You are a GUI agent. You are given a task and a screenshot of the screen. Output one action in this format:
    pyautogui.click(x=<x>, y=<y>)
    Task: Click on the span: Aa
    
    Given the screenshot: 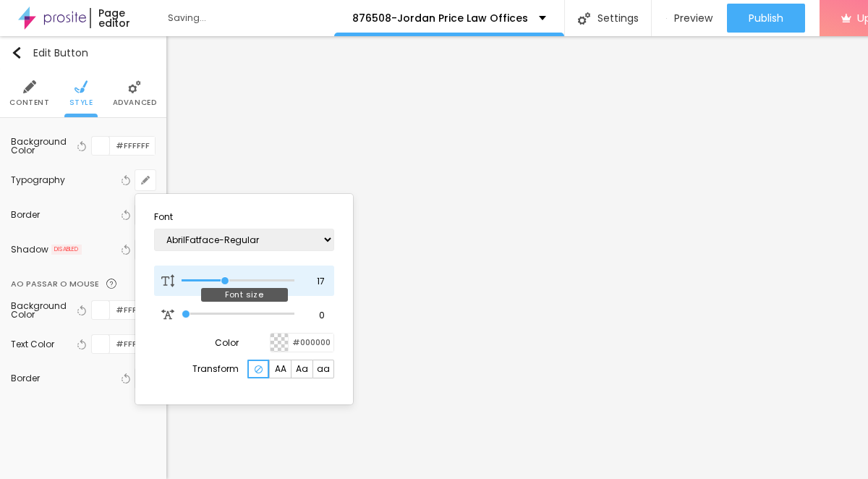 What is the action you would take?
    pyautogui.click(x=301, y=369)
    